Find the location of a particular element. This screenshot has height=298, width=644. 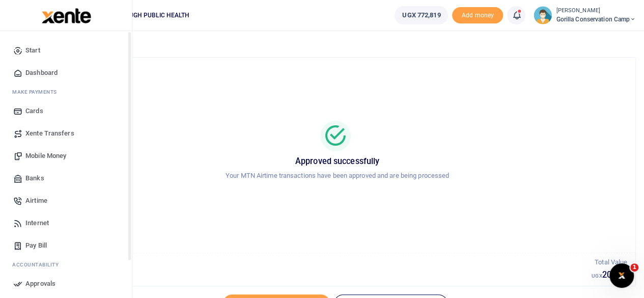

a: Start is located at coordinates (66, 51).